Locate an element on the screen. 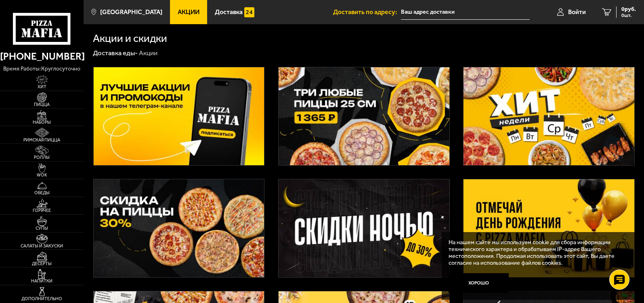 The width and height of the screenshot is (644, 303). span: Акции is located at coordinates (189, 12).